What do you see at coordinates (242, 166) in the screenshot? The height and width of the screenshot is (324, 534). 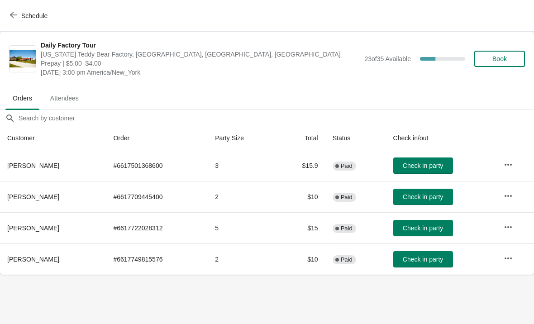 I see `td: 3` at bounding box center [242, 166].